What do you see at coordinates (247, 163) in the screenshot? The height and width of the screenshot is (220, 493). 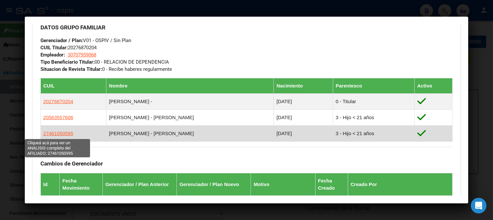 I see `h3: Cambios de Gerenciador` at bounding box center [247, 163].